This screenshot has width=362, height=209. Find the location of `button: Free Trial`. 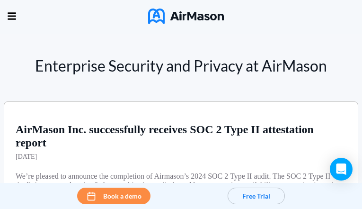

button: Free Trial is located at coordinates (256, 196).